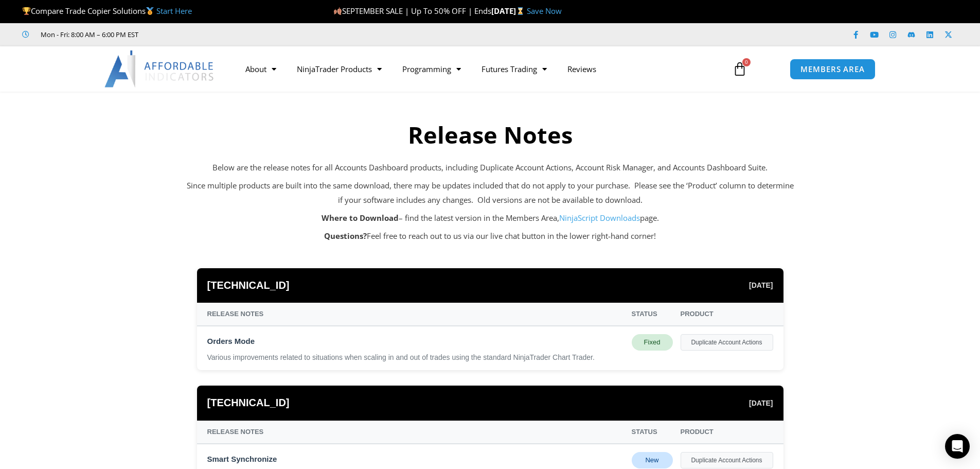 This screenshot has height=469, width=980. I want to click on nav: Menu, so click(478, 69).